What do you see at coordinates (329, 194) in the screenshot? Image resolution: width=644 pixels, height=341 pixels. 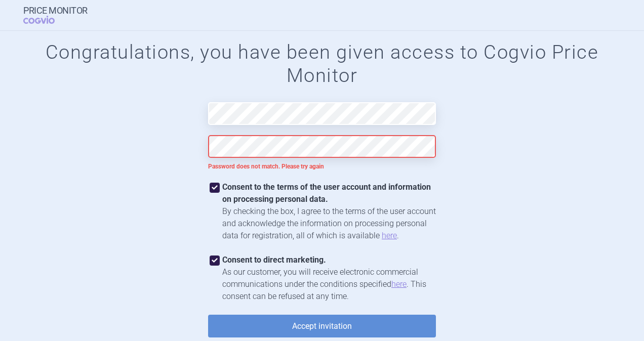 I see `div: Consent to the terms of the user account and information on processing personal data.` at bounding box center [329, 194].